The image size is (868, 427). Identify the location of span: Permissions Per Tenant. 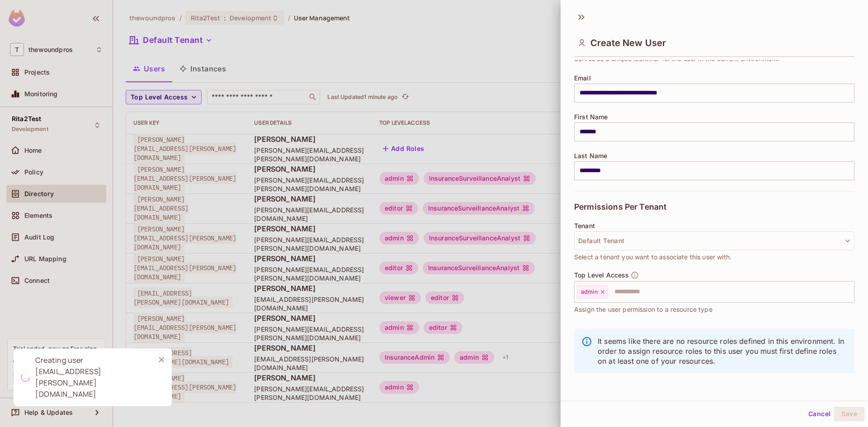
(620, 206).